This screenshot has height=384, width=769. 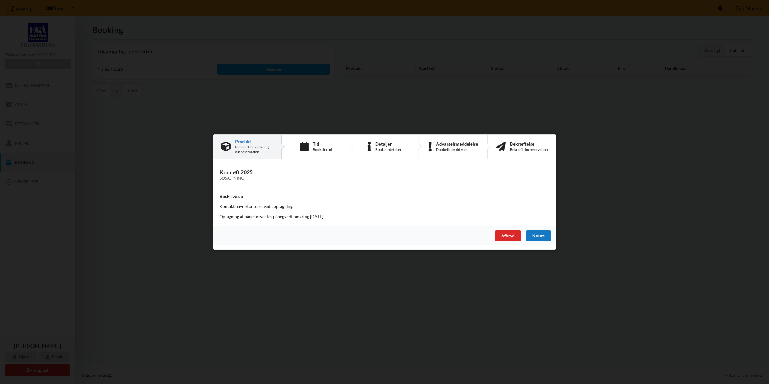 I want to click on h3: Kranløft 2025, so click(x=385, y=175).